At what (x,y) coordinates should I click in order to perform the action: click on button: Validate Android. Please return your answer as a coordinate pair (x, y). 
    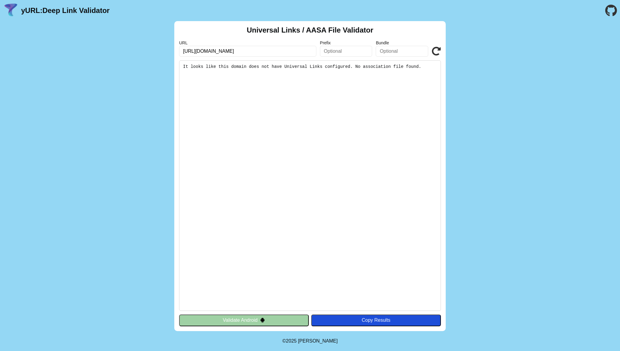
    Looking at the image, I should click on (244, 320).